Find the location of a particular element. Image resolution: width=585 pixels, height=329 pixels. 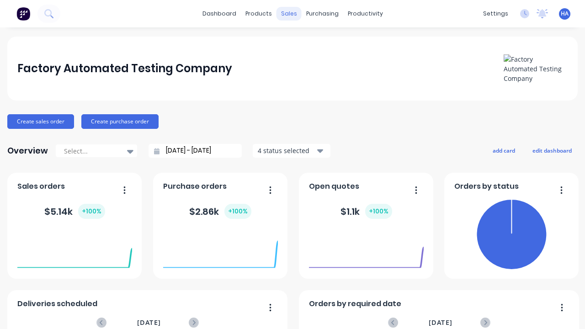

div: sales is located at coordinates (289, 14).